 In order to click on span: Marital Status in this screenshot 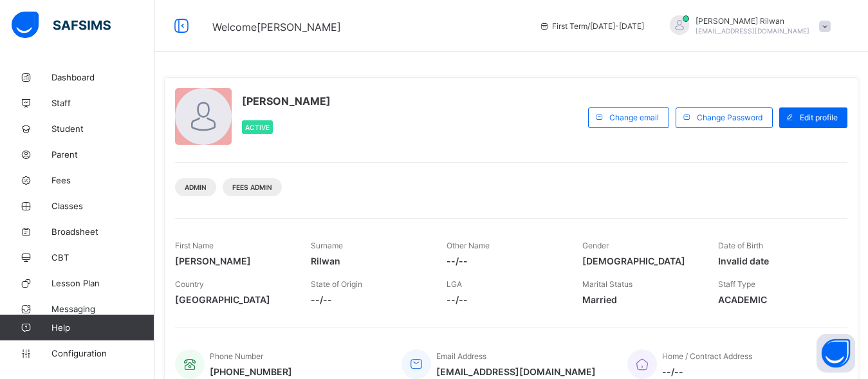, I will do `click(607, 284)`.